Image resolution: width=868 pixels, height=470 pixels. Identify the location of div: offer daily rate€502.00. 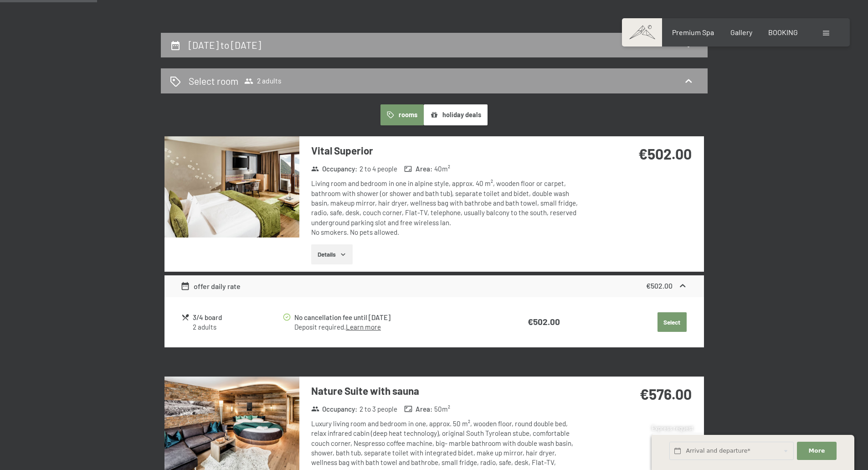
(434, 287).